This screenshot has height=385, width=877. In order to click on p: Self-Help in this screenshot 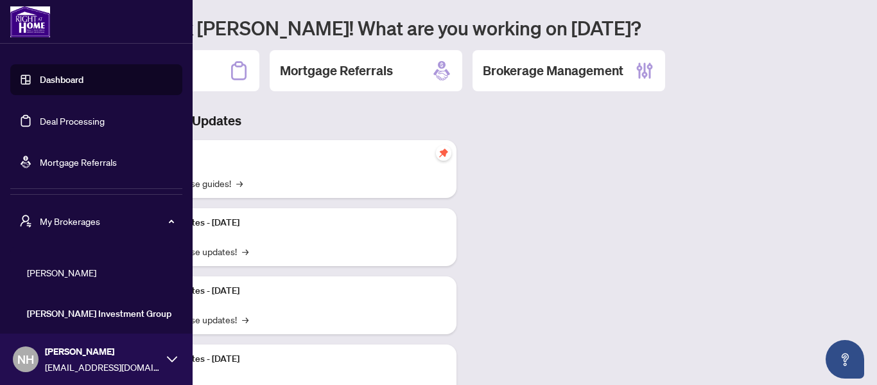, I will do `click(290, 155)`.